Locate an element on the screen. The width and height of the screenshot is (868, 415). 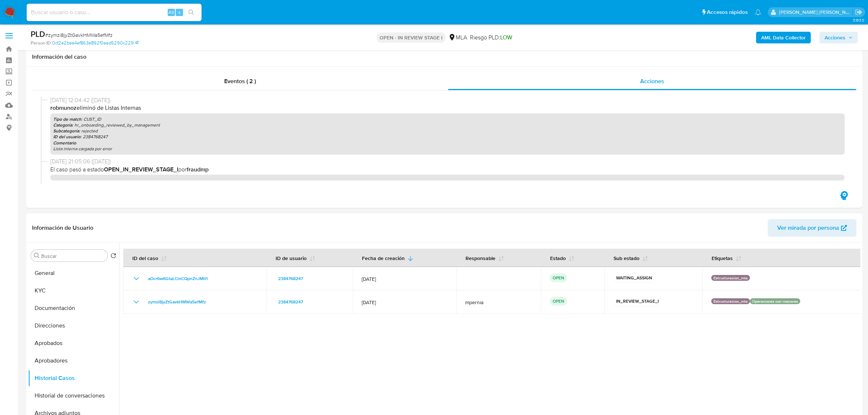
button: Buscar is located at coordinates (36, 255).